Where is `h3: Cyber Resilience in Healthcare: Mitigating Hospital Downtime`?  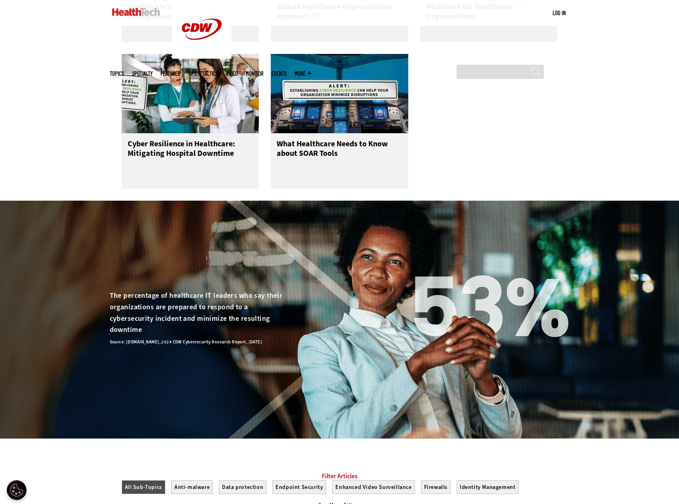 h3: Cyber Resilience in Healthcare: Mitigating Hospital Downtime is located at coordinates (190, 155).